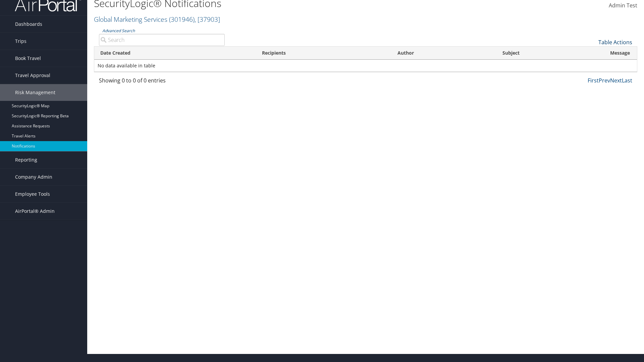 The height and width of the screenshot is (362, 644). Describe the element at coordinates (616, 80) in the screenshot. I see `a: Next` at that location.